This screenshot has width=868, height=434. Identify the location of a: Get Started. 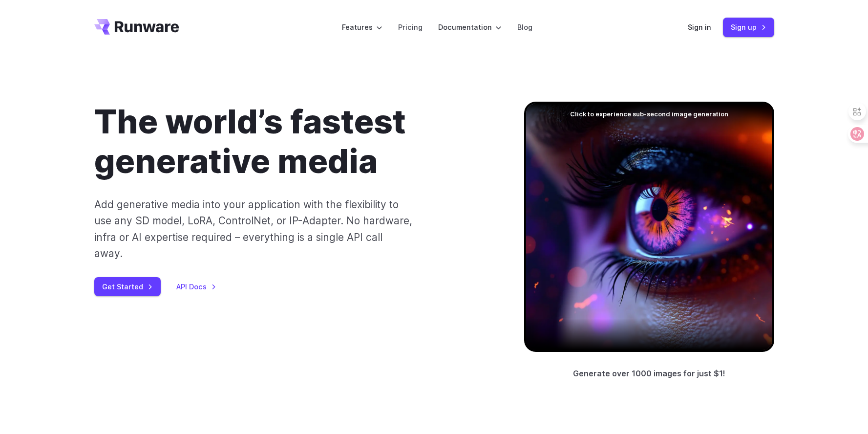
(128, 287).